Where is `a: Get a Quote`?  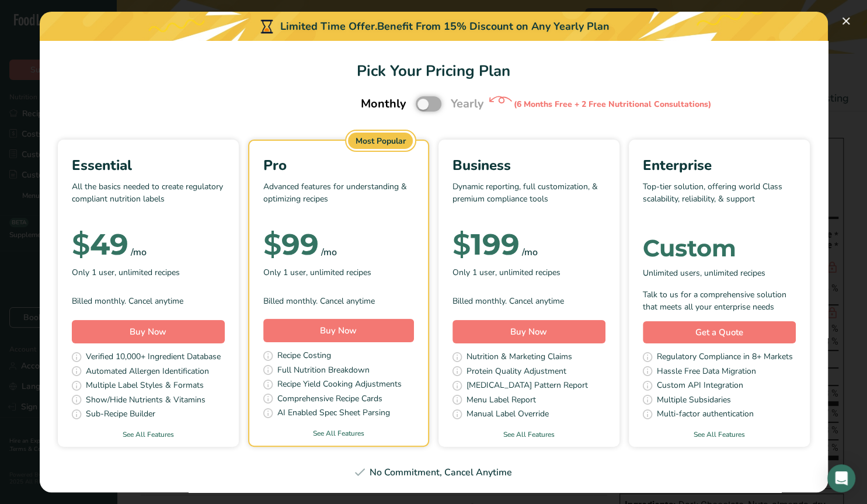 a: Get a Quote is located at coordinates (720, 332).